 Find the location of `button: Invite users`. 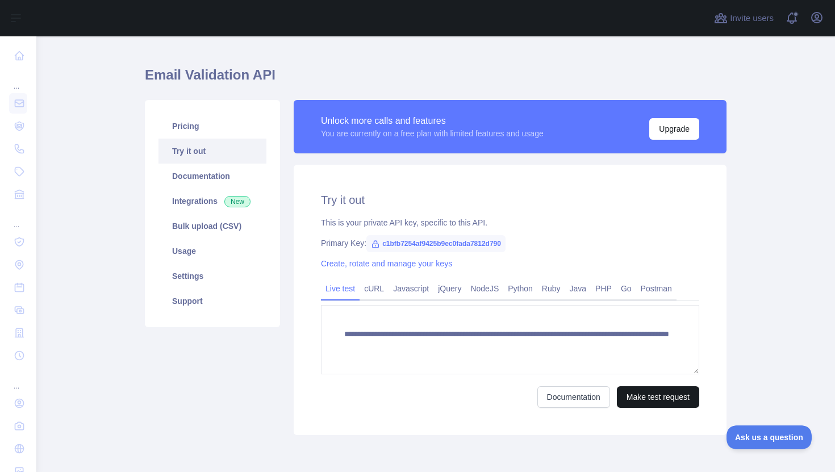

button: Invite users is located at coordinates (744, 18).